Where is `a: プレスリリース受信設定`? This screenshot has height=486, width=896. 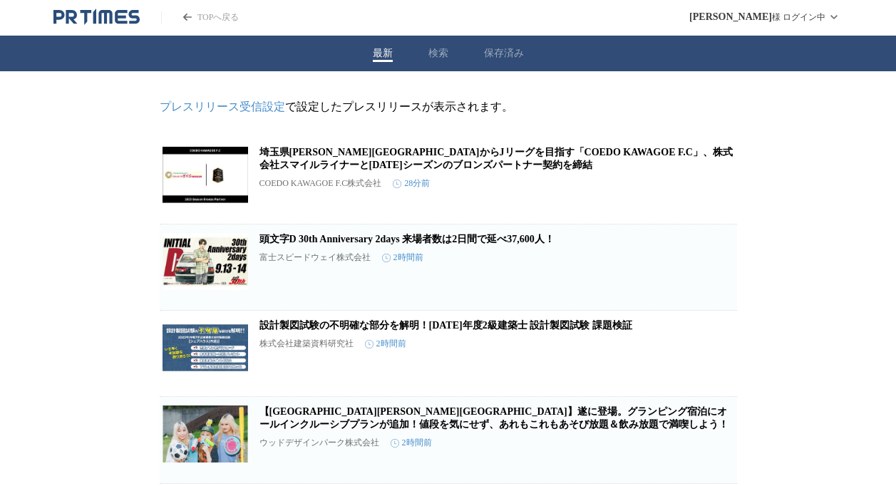
a: プレスリリース受信設定 is located at coordinates (222, 106).